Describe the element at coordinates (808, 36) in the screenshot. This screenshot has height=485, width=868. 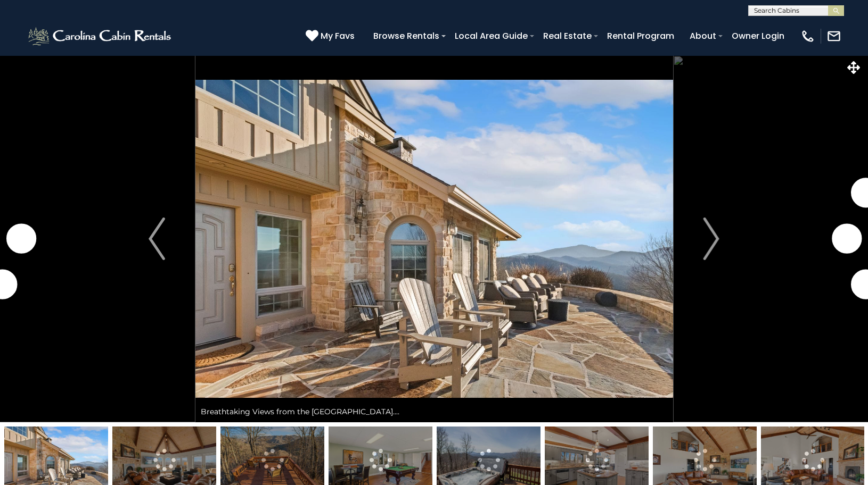
I see `img: phone-regular-white.png` at that location.